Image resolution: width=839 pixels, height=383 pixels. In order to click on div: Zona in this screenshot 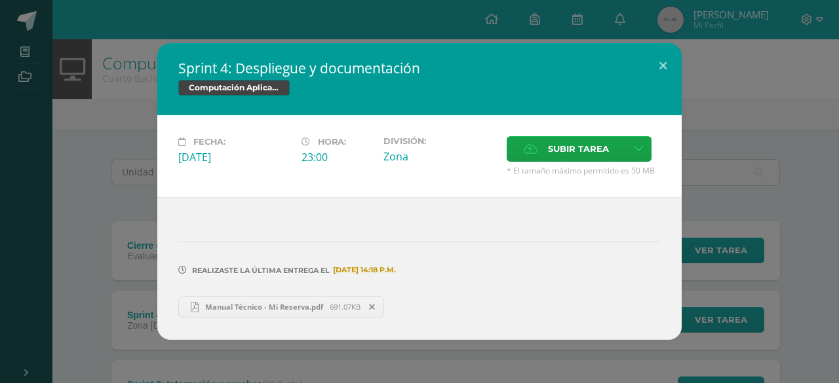, I will do `click(440, 157)`.